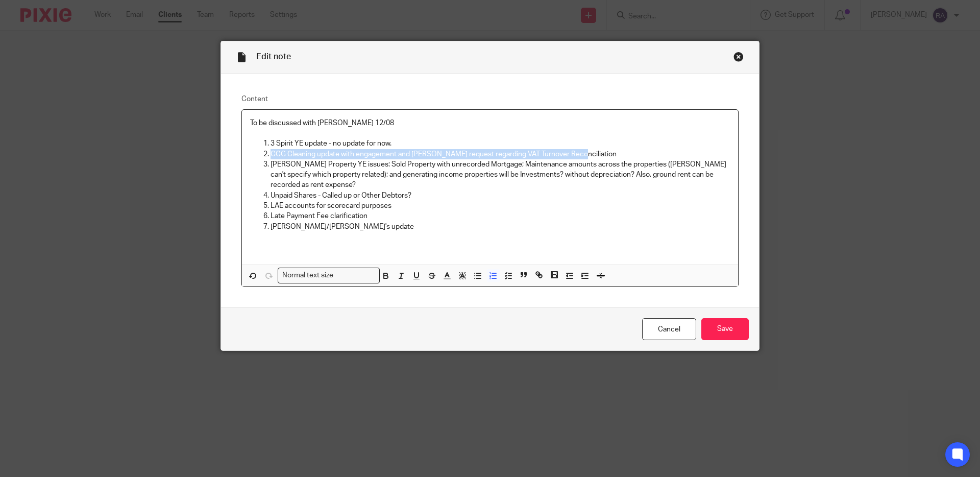  What do you see at coordinates (308, 275) in the screenshot?
I see `span: Normal text size` at bounding box center [308, 275].